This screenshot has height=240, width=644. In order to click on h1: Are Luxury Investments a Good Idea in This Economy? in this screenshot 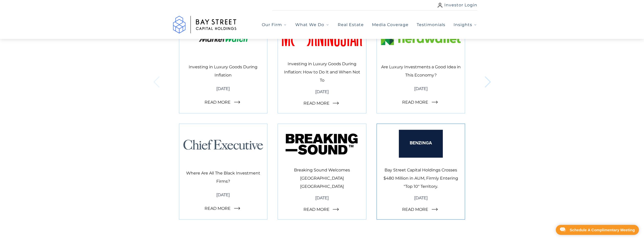, I will do `click(421, 69)`.